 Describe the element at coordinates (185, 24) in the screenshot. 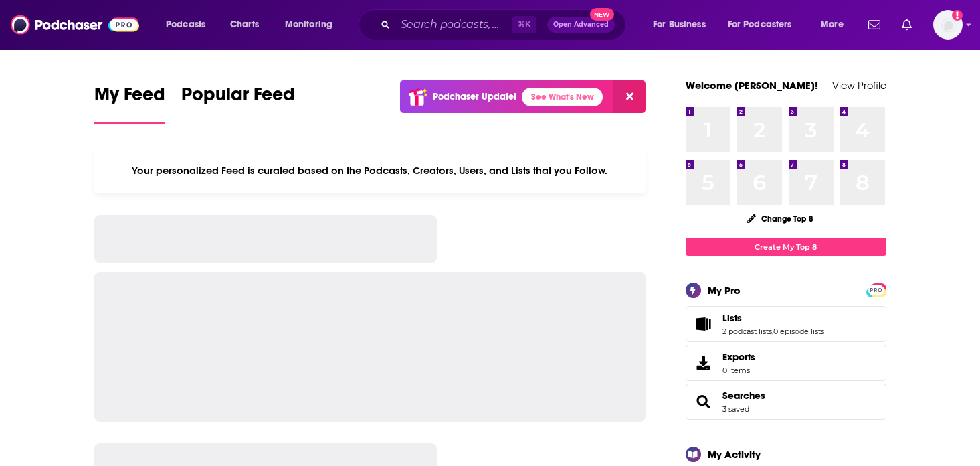

I see `span: Podcasts` at that location.